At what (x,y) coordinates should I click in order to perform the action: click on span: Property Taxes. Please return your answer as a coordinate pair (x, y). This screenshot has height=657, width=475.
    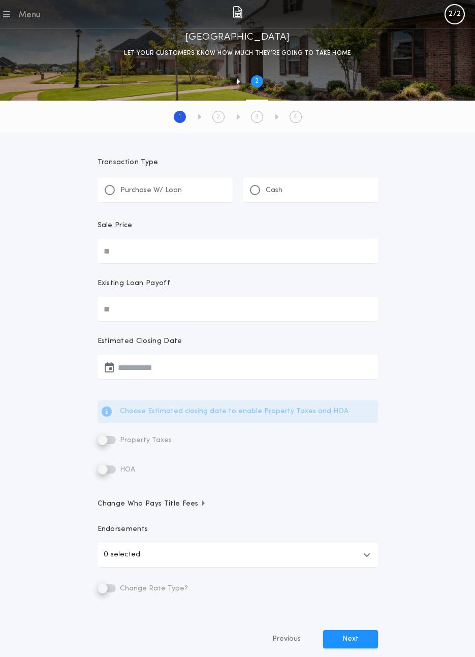
    Looking at the image, I should click on (145, 440).